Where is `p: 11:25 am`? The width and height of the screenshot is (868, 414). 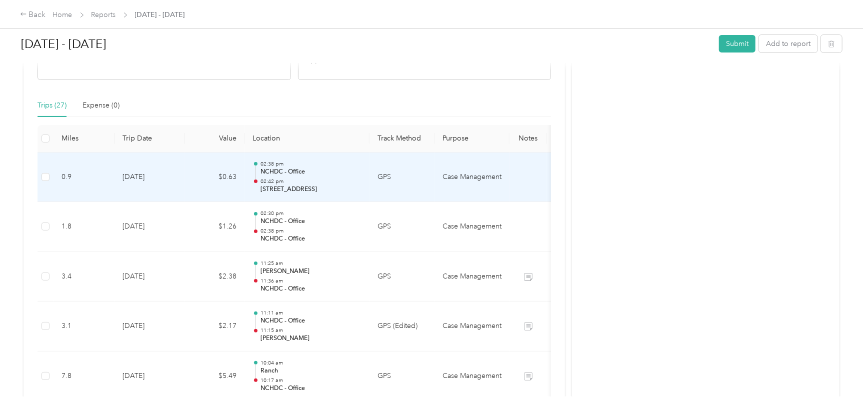
p: 11:25 am is located at coordinates (311, 263).